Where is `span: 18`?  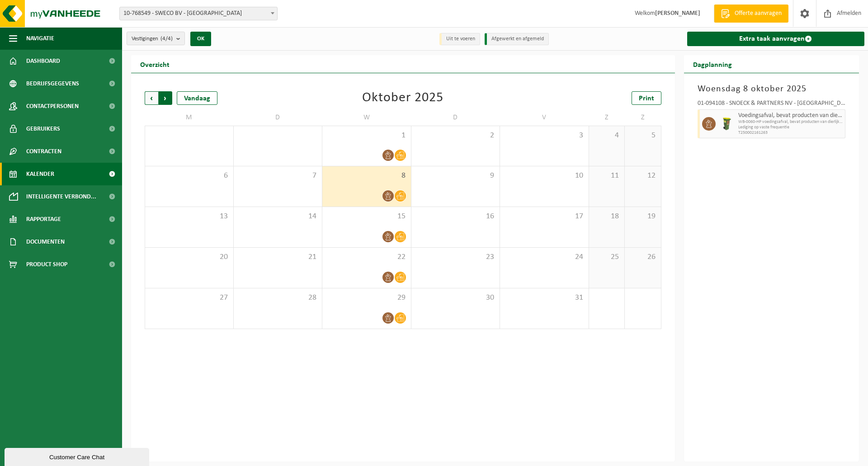
span: 18 is located at coordinates (607, 217).